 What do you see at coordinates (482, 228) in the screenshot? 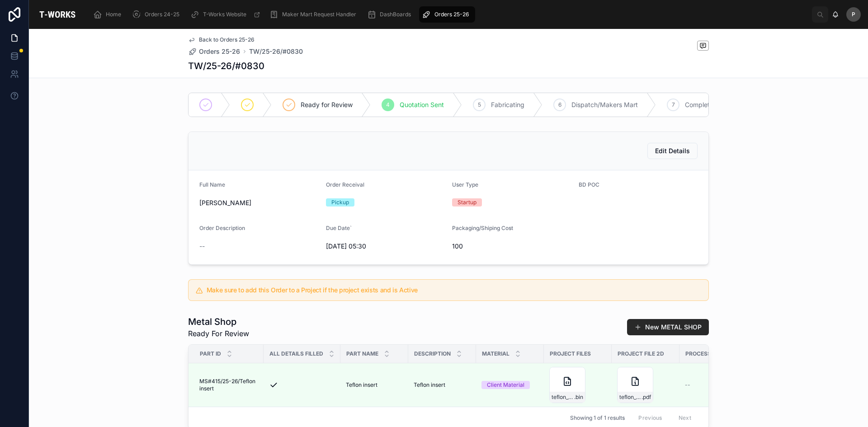
I see `span: Packaging/Shiping Cost` at bounding box center [482, 228].